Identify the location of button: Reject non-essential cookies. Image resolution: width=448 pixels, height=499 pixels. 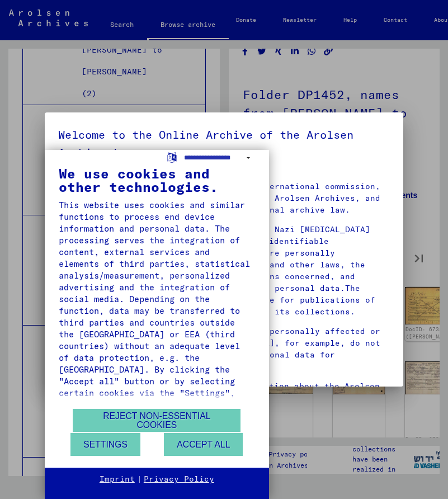
(157, 420).